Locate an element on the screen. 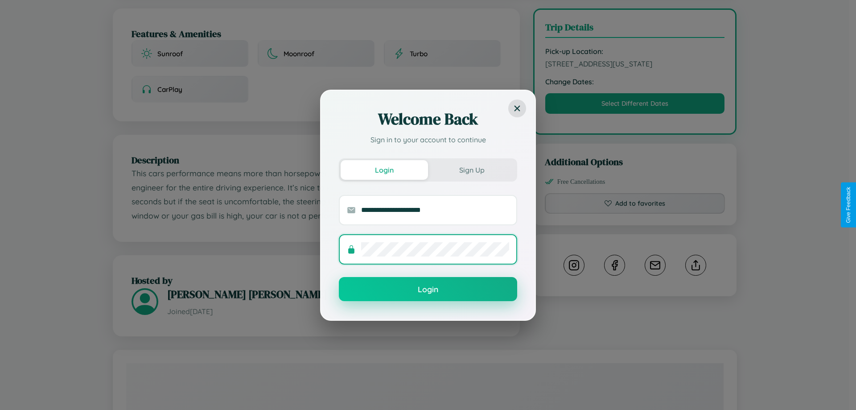 This screenshot has width=856, height=410. h2: Welcome Back is located at coordinates (428, 119).